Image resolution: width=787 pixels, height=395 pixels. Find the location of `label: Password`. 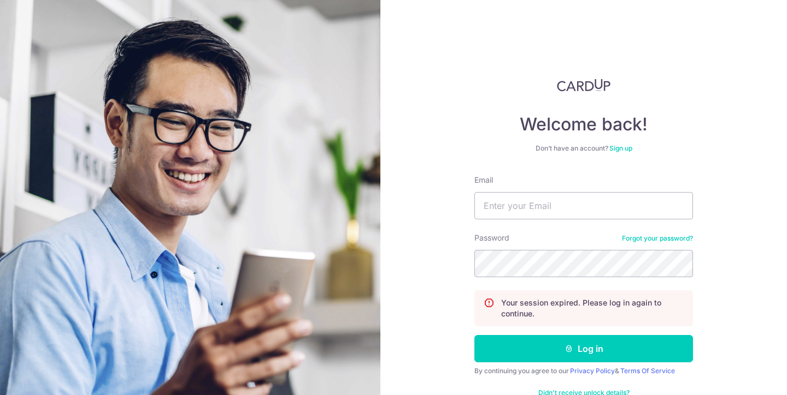

label: Password is located at coordinates (492, 238).